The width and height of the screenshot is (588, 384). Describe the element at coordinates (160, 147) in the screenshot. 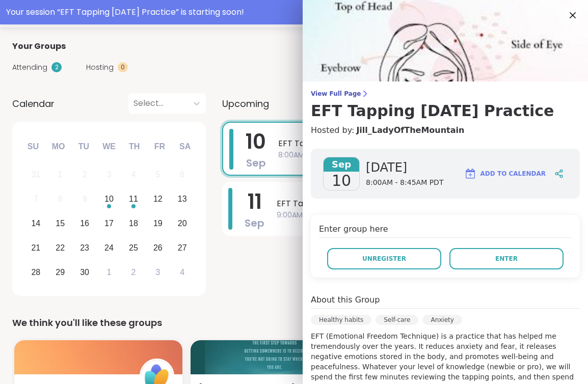

I see `div: Fr` at that location.